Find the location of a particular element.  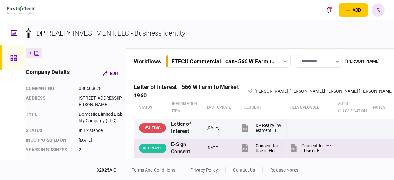

div: 0805036781 is located at coordinates (101, 88).